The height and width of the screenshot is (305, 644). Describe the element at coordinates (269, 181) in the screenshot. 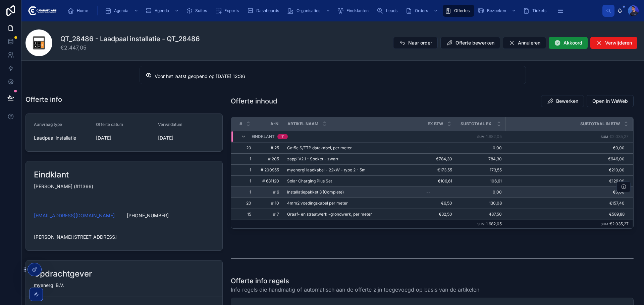

I see `span: # 681120` at that location.